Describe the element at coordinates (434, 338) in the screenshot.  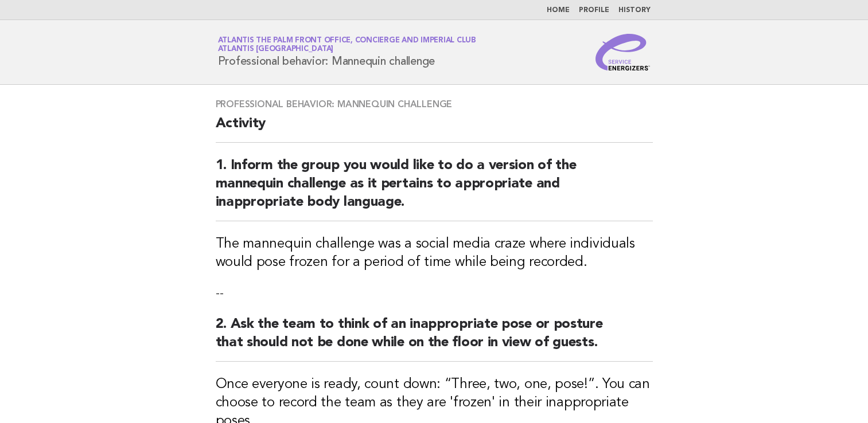
I see `h2: 2. Ask the team to think of an inappropriate pose or posture that should not be done while on the...` at that location.